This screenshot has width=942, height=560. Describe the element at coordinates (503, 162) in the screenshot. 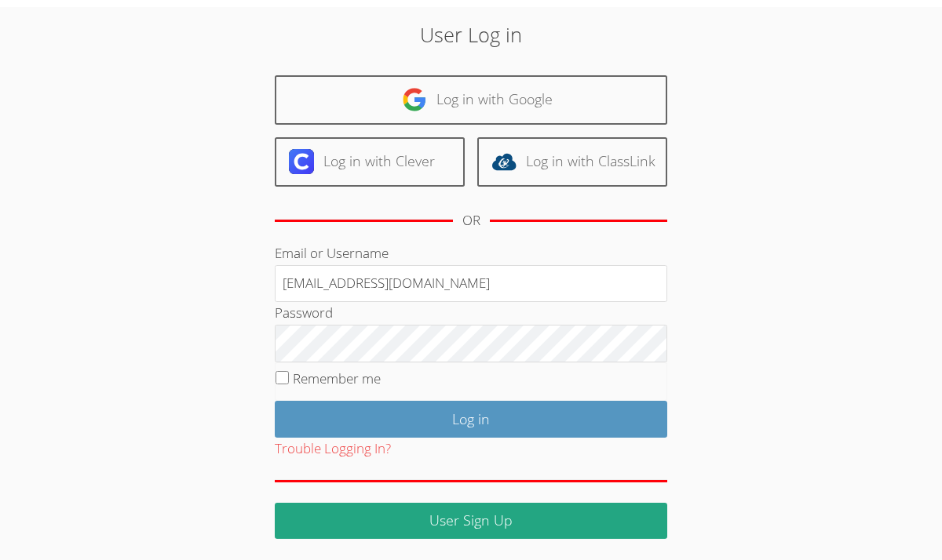

I see `img: classlink-logo-d6bb404cc1216ec64c9a2012d9dc4662098be43eaf13dc465df04b49fa7ab582.svg` at that location.